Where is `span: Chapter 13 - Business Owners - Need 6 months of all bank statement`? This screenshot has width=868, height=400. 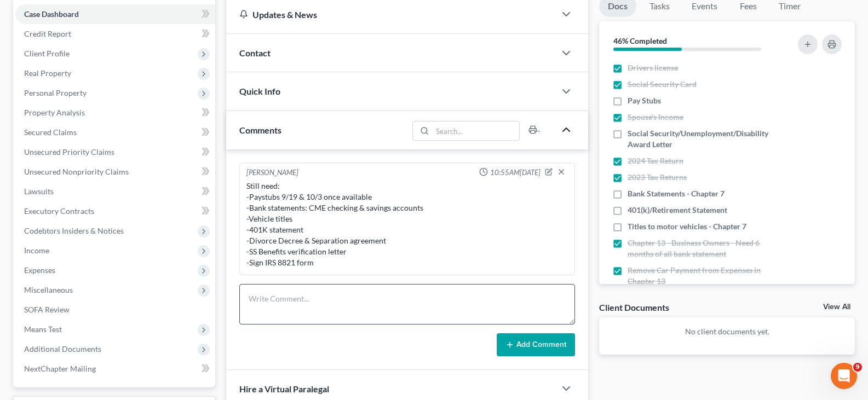 span: Chapter 13 - Business Owners - Need 6 months of all bank statement is located at coordinates (705, 248).